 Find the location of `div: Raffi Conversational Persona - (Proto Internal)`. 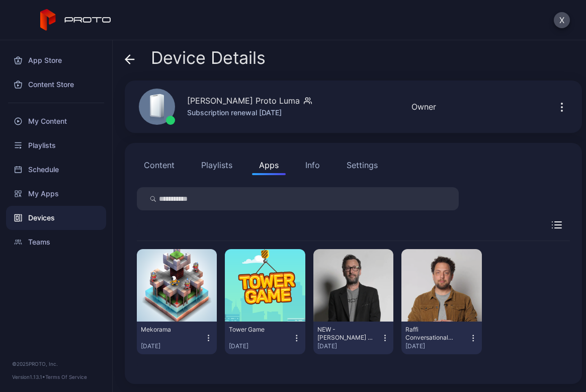

div: Raffi Conversational Persona - (Proto Internal) is located at coordinates (433, 333).